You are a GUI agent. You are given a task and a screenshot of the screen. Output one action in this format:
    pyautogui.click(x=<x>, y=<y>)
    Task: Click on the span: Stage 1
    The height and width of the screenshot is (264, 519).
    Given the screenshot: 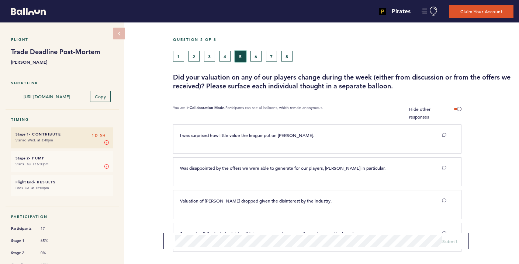 What is the action you would take?
    pyautogui.click(x=22, y=241)
    